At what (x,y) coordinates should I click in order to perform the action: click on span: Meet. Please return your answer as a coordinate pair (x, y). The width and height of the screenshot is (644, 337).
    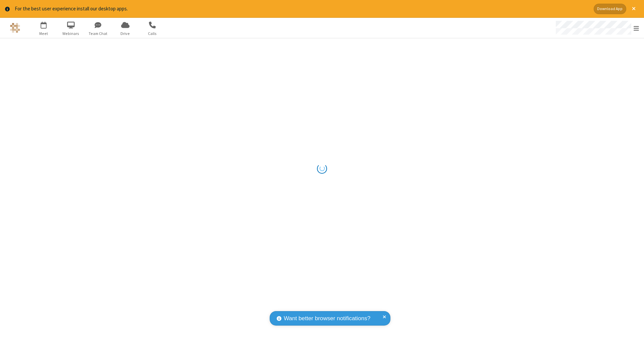
    Looking at the image, I should click on (43, 33).